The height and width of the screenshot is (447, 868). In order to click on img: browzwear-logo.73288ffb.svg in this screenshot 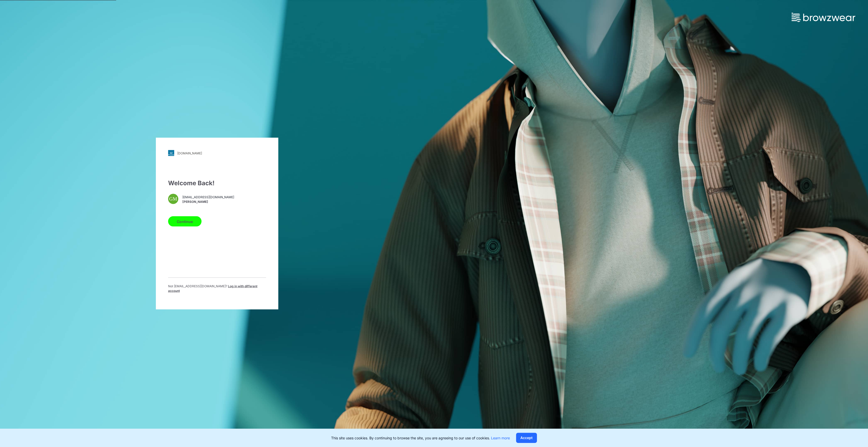, I will do `click(824, 17)`.